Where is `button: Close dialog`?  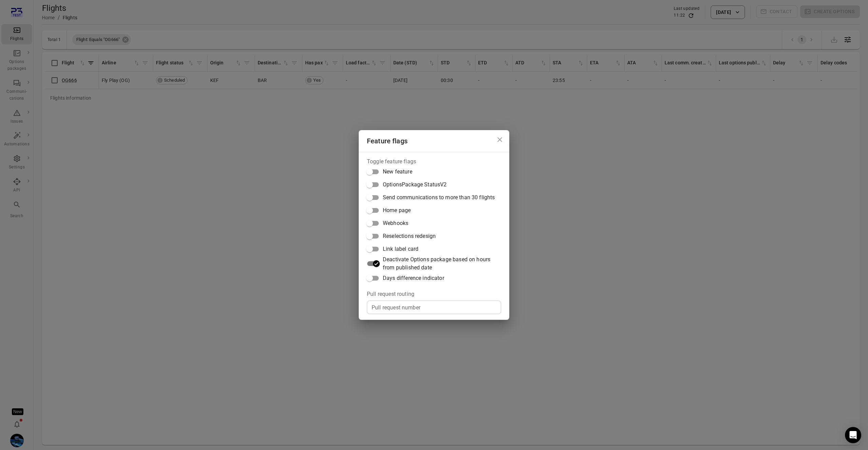
button: Close dialog is located at coordinates (499, 140).